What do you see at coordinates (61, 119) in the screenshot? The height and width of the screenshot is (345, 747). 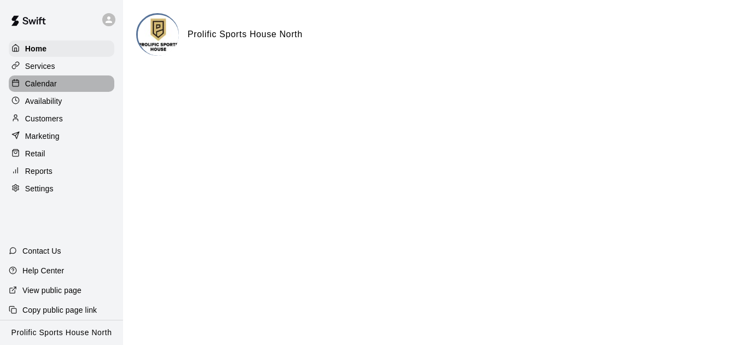 I see `div: Customers` at bounding box center [61, 119].